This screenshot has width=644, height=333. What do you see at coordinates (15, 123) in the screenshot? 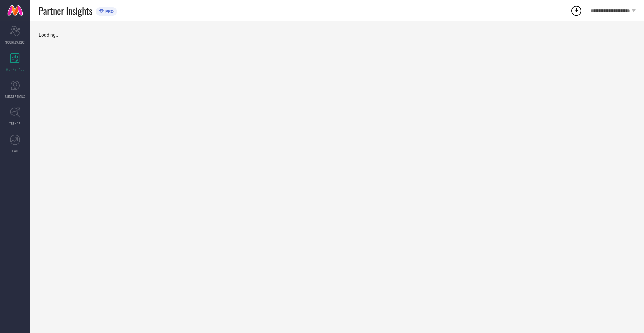
I see `span: TRENDS` at bounding box center [15, 123].